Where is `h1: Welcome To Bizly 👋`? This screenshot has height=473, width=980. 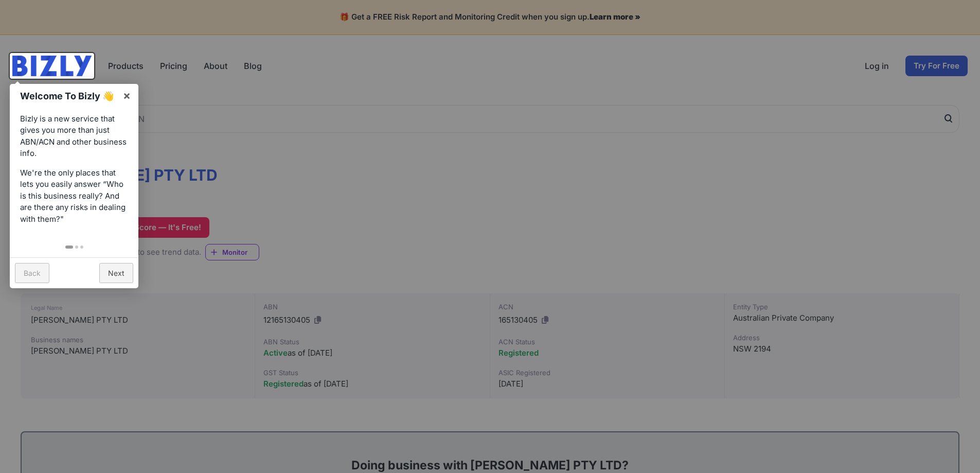
h1: Welcome To Bizly 👋 is located at coordinates (68, 96).